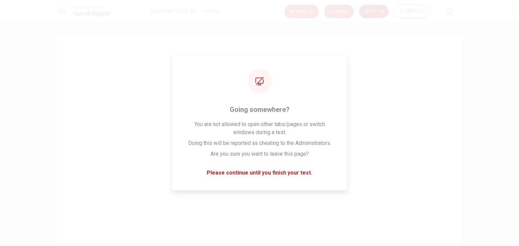  I want to click on button: Dwas planned, so click(259, 176).